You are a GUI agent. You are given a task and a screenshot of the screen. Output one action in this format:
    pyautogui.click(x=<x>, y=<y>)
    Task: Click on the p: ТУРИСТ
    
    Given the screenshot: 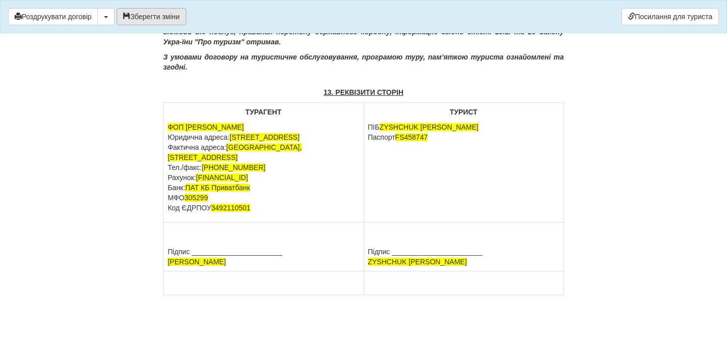 What is the action you would take?
    pyautogui.click(x=463, y=112)
    